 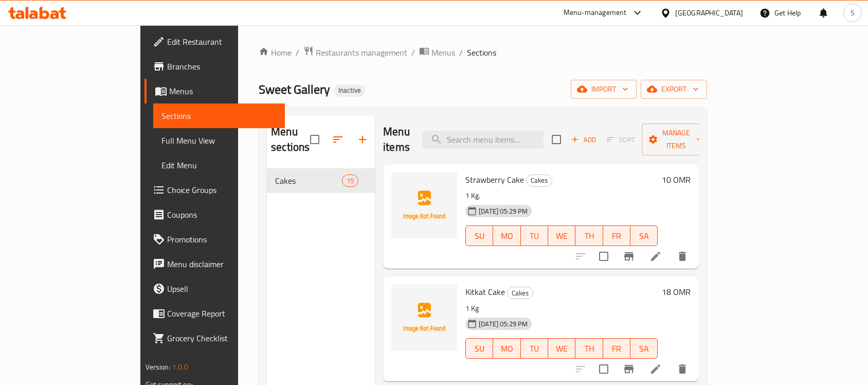 I want to click on div: Cakes15, so click(x=321, y=181).